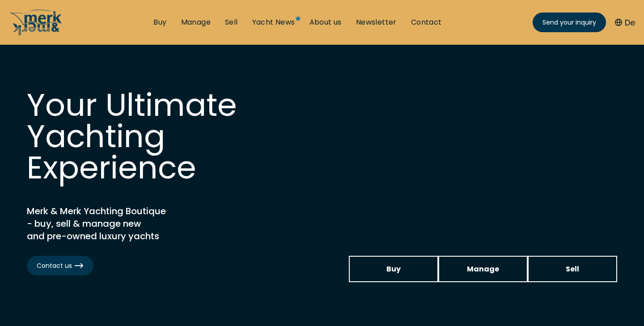  I want to click on span: Manage, so click(484, 269).